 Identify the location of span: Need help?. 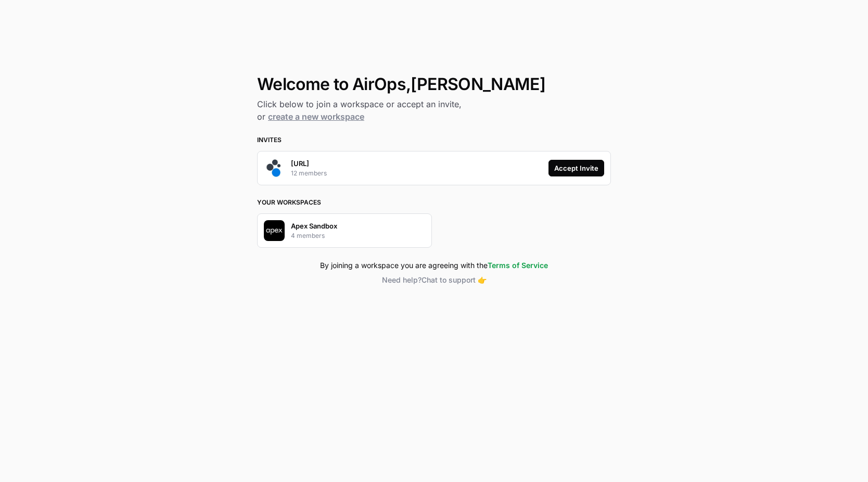
(402, 280).